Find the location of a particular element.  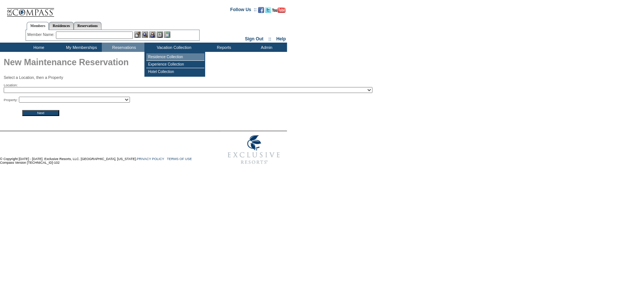

td: Vacation Collection is located at coordinates (173, 47).